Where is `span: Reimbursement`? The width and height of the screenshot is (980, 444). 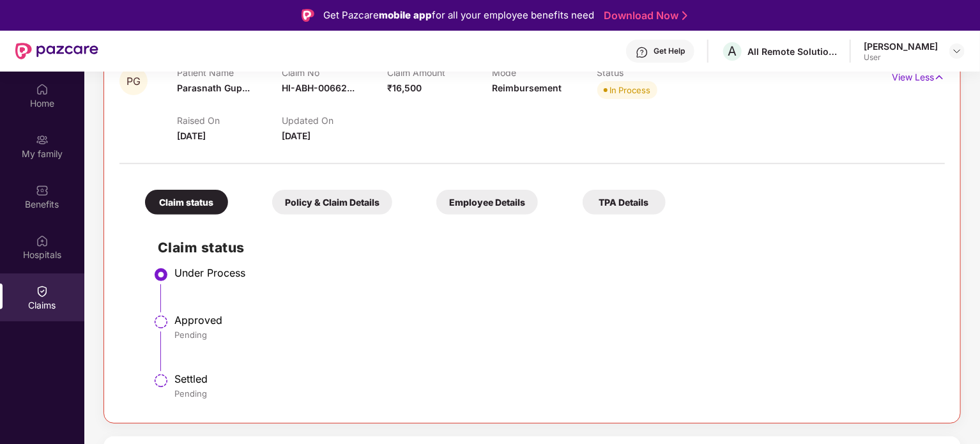 span: Reimbursement is located at coordinates (526, 88).